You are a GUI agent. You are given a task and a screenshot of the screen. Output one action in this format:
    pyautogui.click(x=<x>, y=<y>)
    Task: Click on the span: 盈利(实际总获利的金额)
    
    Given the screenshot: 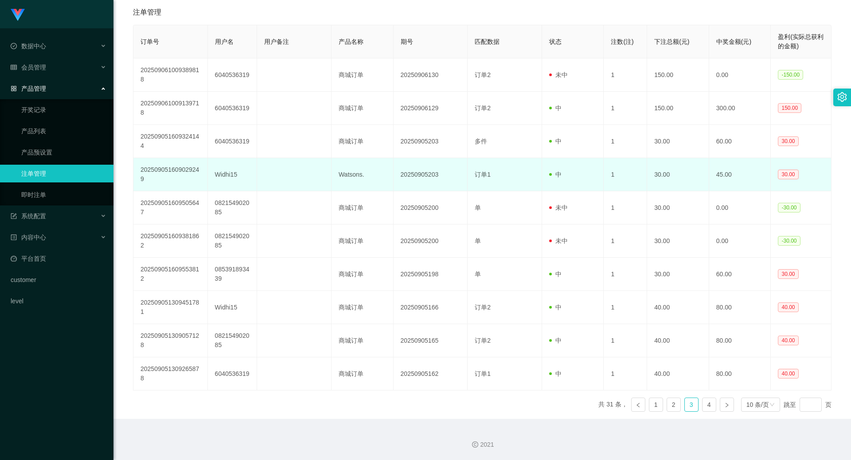 What is the action you would take?
    pyautogui.click(x=800, y=41)
    